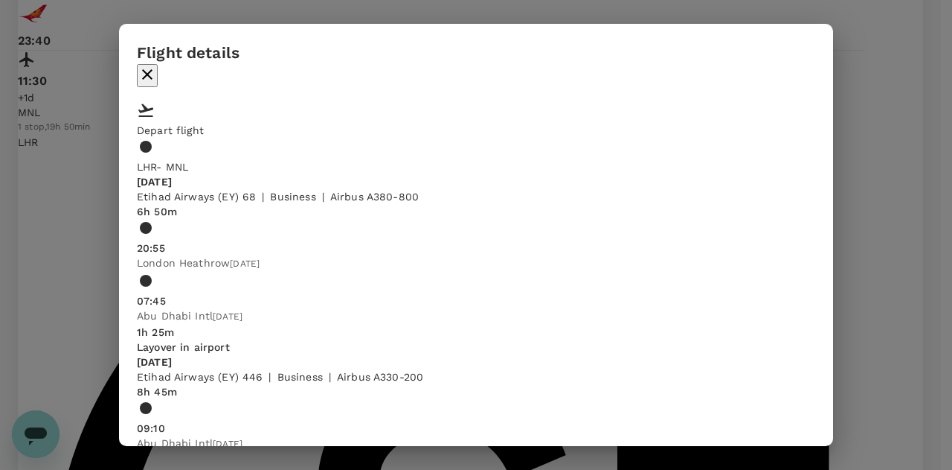 This screenshot has width=952, height=470. I want to click on span: Layover in airport, so click(183, 347).